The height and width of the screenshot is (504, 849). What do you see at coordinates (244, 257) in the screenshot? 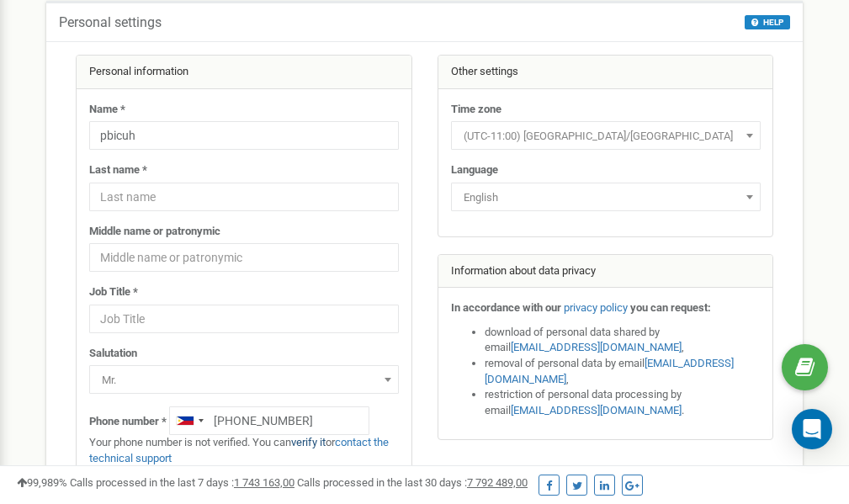
I see `input: Middle name or patronymic` at bounding box center [244, 257].